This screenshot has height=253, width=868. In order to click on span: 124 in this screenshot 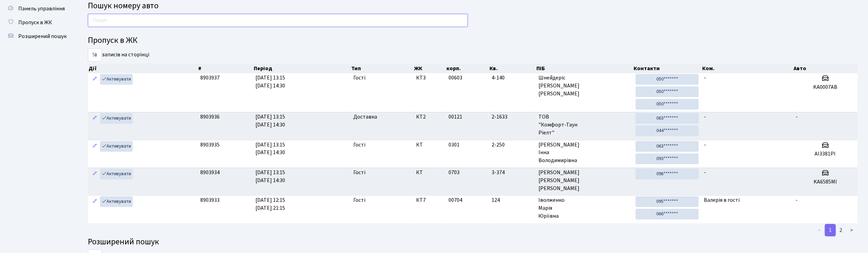, I will do `click(513, 200)`.